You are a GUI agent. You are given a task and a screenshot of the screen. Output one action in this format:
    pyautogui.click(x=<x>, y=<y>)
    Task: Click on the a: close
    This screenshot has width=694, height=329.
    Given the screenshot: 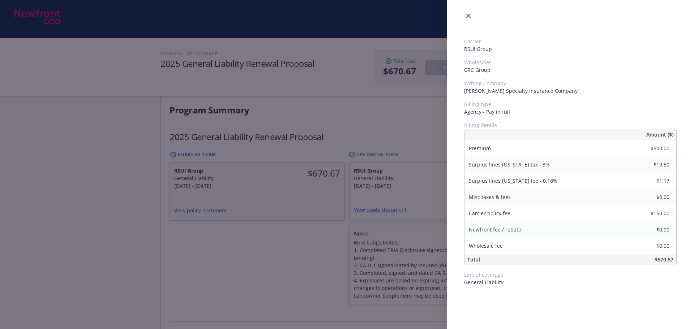 What is the action you would take?
    pyautogui.click(x=469, y=16)
    